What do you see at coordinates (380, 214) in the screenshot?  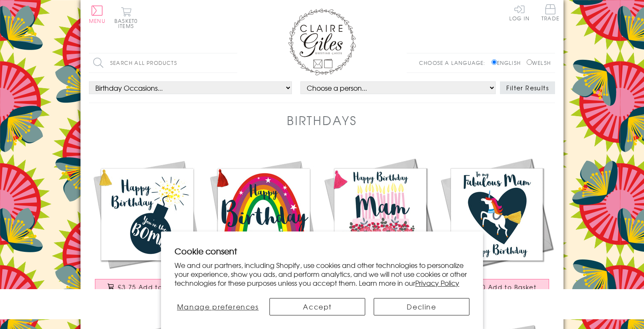 I see `img: Birthday Card, Mam, Happy Birthday, Embellished with a tassel` at bounding box center [380, 214].